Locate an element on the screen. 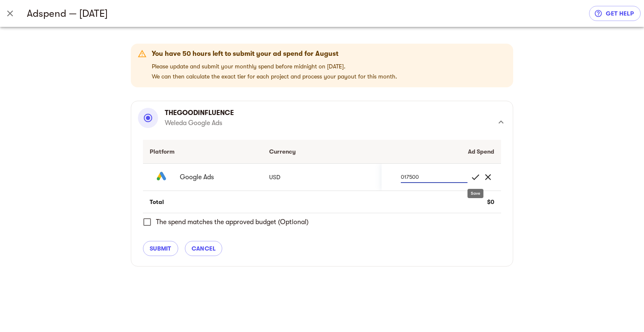 This screenshot has width=644, height=332. p: thegoodinfluence is located at coordinates (199, 113).